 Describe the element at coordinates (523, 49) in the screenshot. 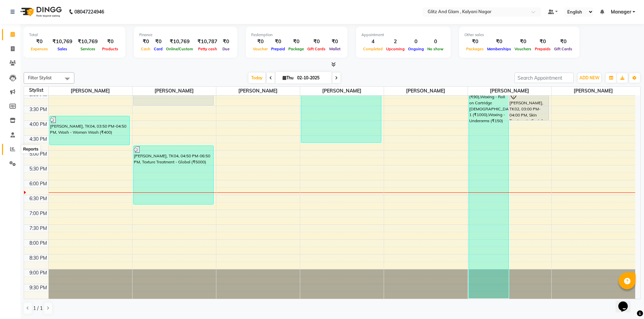

I see `span: Vouchers` at that location.